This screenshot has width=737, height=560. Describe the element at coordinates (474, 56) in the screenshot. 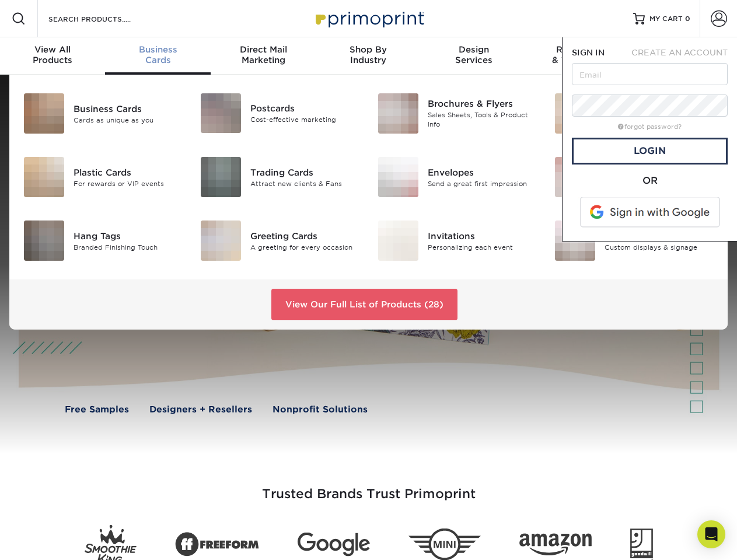

I see `a: DesignServices` at that location.